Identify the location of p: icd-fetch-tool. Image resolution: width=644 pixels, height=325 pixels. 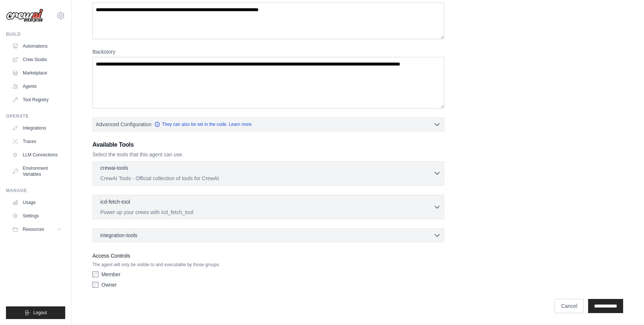
(115, 202).